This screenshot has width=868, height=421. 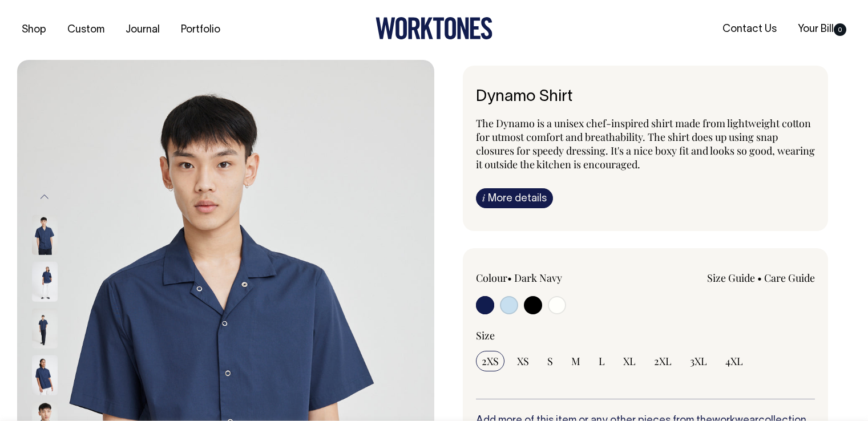 I want to click on span: 3XL, so click(x=698, y=361).